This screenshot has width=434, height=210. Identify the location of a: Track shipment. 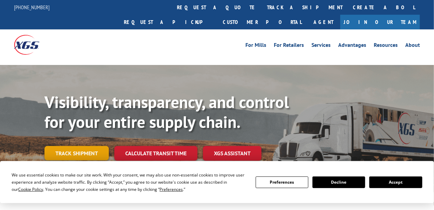
(77, 153).